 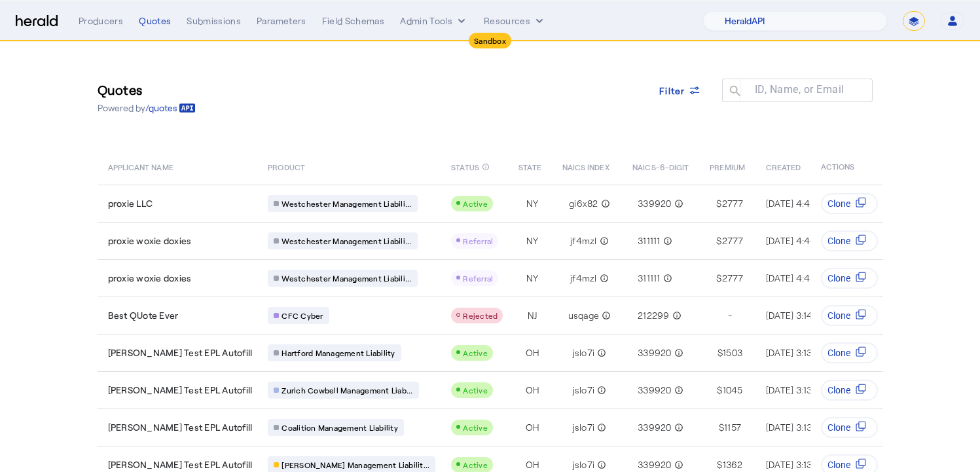 I want to click on span: Best QUote Ever, so click(x=143, y=316).